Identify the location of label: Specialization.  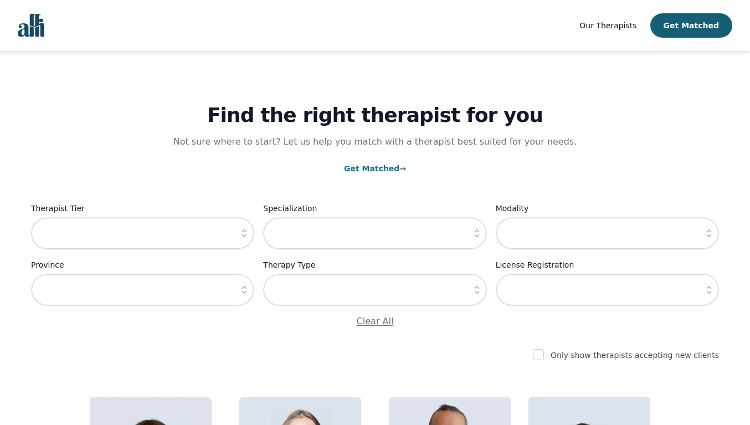
(375, 208).